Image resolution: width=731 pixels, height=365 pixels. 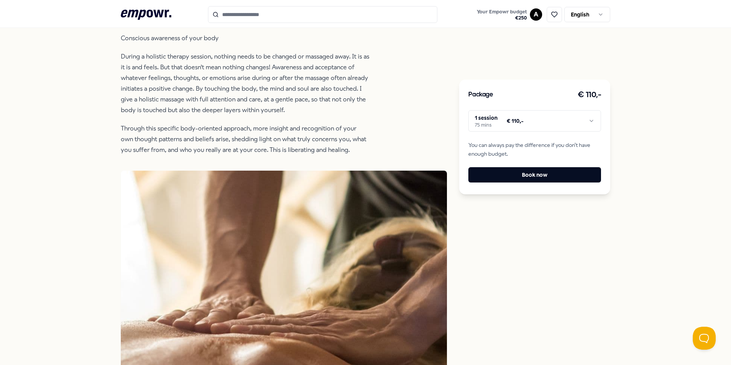 I want to click on p: Conscious awareness of your body, so click(x=245, y=38).